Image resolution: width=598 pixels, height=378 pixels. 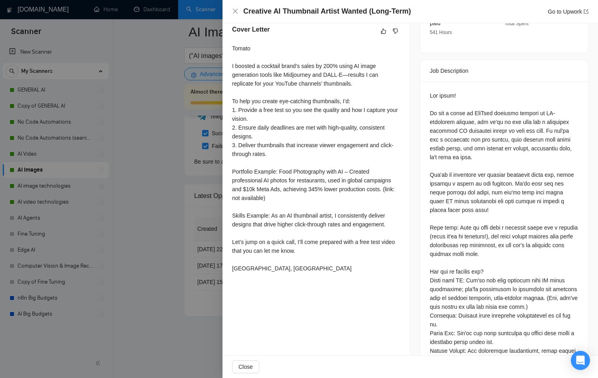 I want to click on a: Go to Upworkexport, so click(x=568, y=12).